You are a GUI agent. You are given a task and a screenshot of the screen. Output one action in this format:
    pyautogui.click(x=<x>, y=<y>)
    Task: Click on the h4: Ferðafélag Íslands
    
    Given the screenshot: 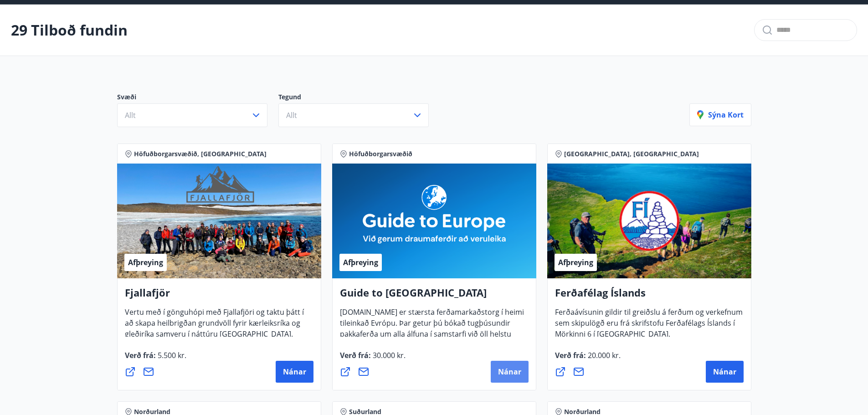 What is the action you would take?
    pyautogui.click(x=650, y=296)
    